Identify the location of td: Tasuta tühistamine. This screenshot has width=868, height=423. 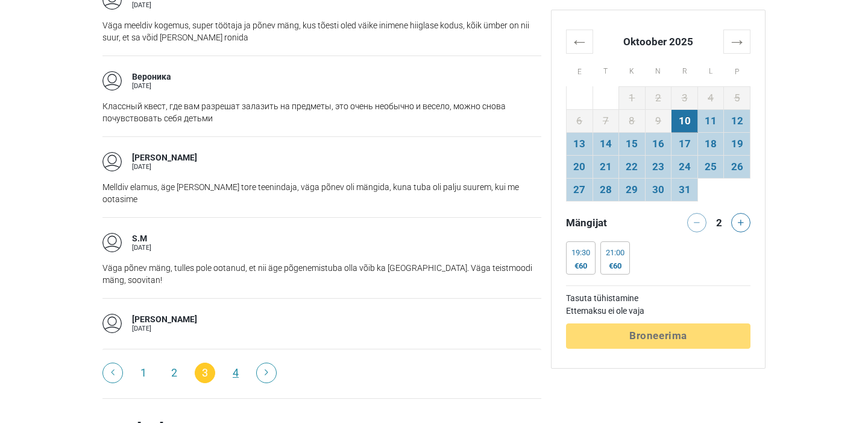
(658, 298).